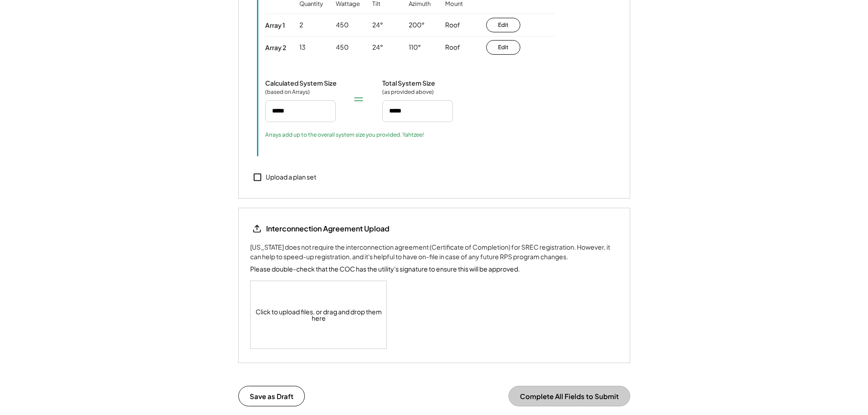 This screenshot has height=415, width=868. I want to click on div: 110°, so click(415, 47).